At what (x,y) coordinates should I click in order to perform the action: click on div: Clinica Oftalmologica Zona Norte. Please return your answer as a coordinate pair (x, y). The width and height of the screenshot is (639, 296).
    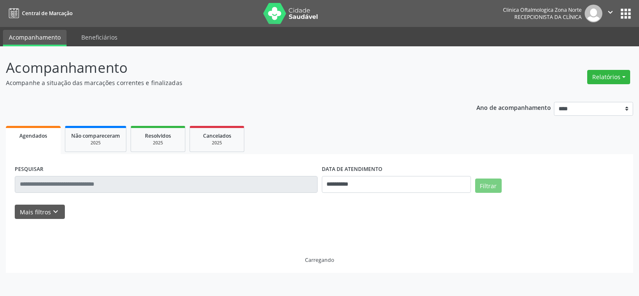
    Looking at the image, I should click on (542, 10).